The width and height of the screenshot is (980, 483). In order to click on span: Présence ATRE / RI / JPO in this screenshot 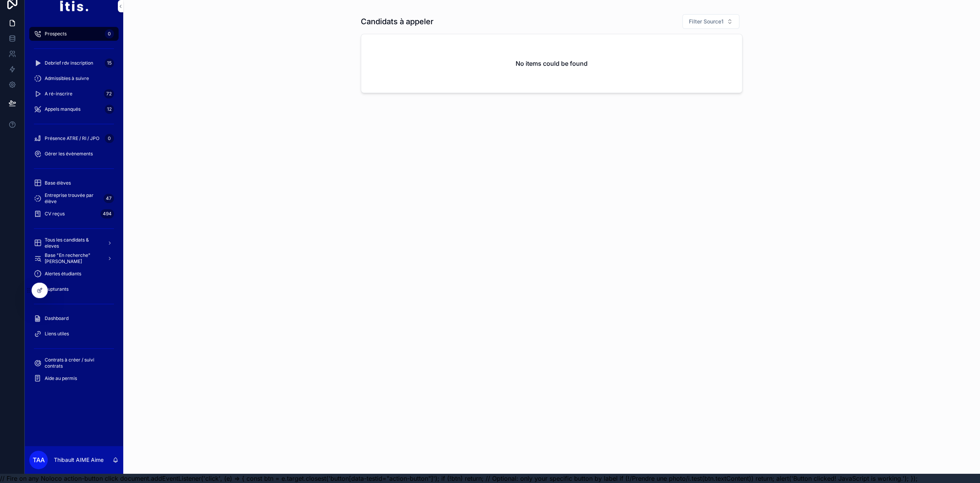, I will do `click(72, 138)`.